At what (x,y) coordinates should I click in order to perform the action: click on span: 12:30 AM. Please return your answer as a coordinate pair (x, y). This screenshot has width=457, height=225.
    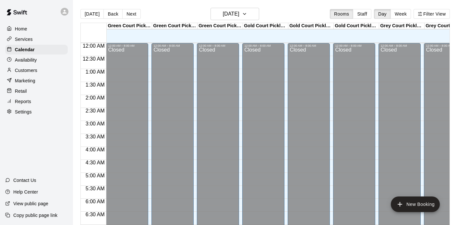
    Looking at the image, I should click on (94, 59).